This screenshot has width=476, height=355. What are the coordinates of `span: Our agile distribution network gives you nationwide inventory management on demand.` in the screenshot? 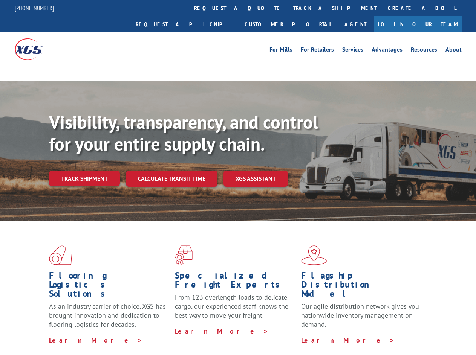 It's located at (360, 315).